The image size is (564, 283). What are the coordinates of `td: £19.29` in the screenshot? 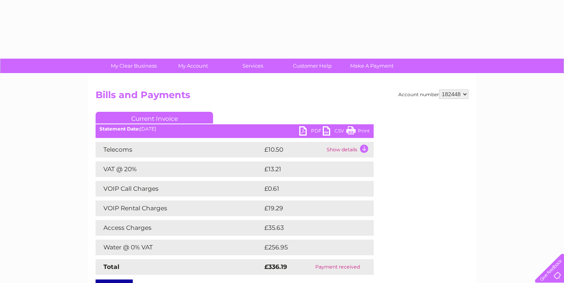 It's located at (310, 209).